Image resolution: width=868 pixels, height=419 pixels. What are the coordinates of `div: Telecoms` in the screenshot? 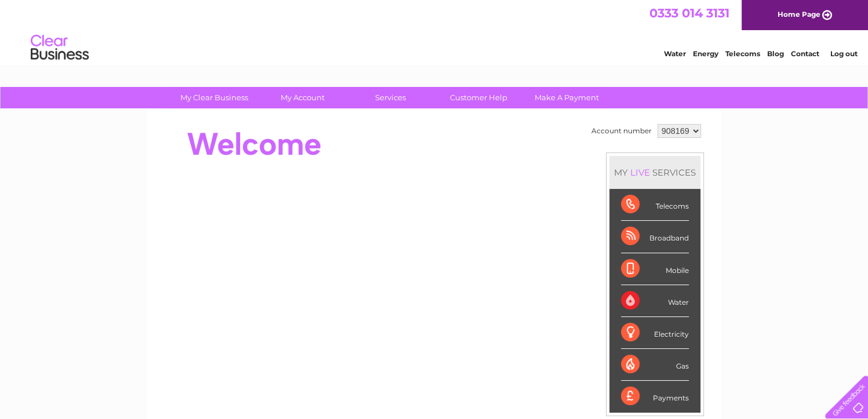 It's located at (654, 205).